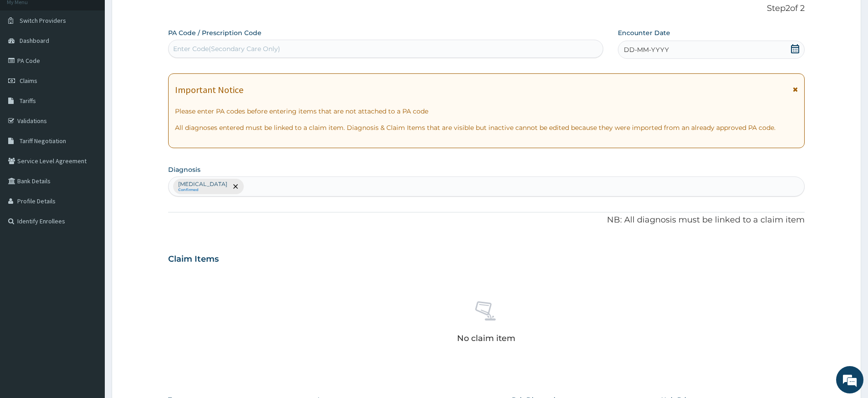 The width and height of the screenshot is (868, 398). What do you see at coordinates (34, 41) in the screenshot?
I see `span: Dashboard` at bounding box center [34, 41].